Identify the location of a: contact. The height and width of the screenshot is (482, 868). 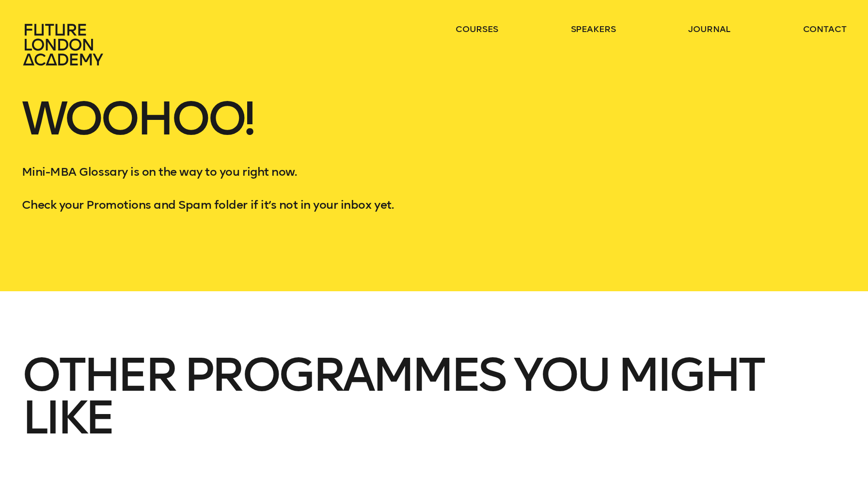
(825, 29).